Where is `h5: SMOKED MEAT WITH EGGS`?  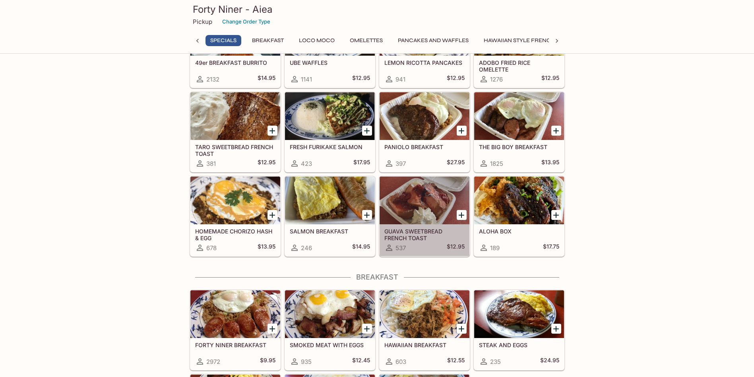 h5: SMOKED MEAT WITH EGGS is located at coordinates (330, 345).